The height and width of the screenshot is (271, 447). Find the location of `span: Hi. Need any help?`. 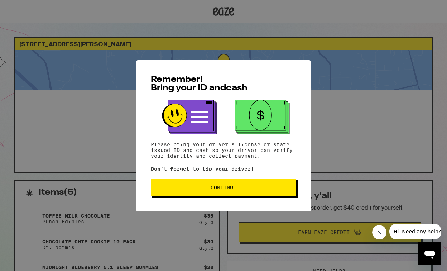

span: Hi. Need any help? is located at coordinates (28, 8).